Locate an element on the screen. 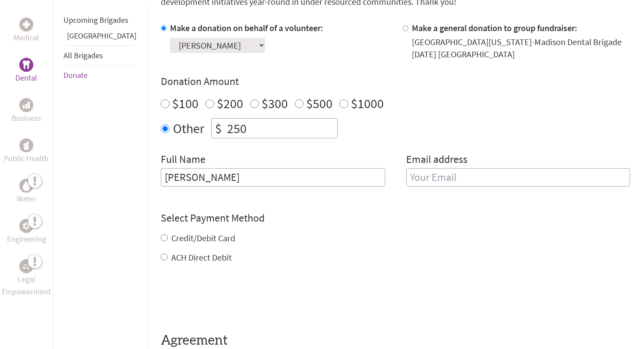 This screenshot has height=349, width=644. p: Medical is located at coordinates (26, 38).